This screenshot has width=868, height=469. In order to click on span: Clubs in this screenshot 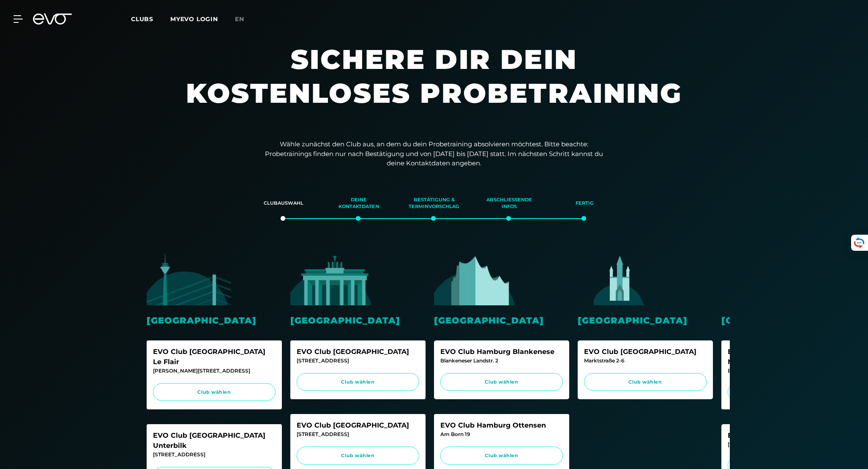, I will do `click(142, 19)`.